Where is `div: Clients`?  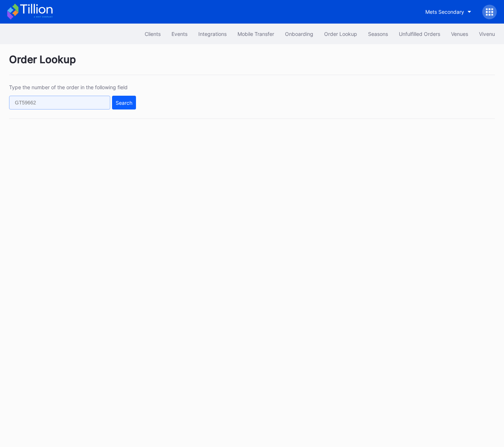
div: Clients is located at coordinates (153, 34).